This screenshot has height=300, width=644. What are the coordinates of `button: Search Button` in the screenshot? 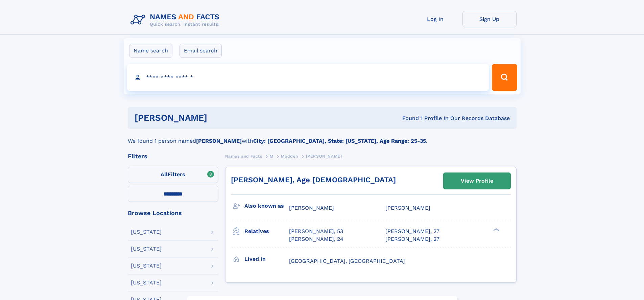 It's located at (504, 78).